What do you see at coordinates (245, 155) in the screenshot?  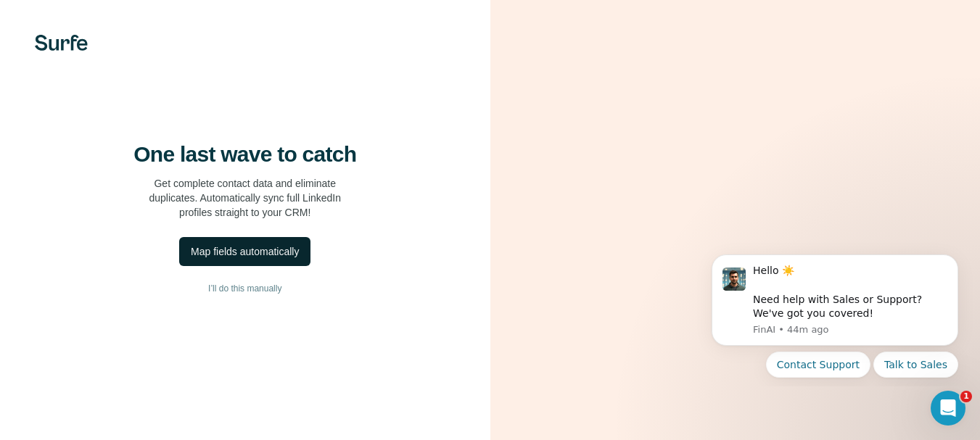 I see `h4: One last wave to catch` at bounding box center [245, 155].